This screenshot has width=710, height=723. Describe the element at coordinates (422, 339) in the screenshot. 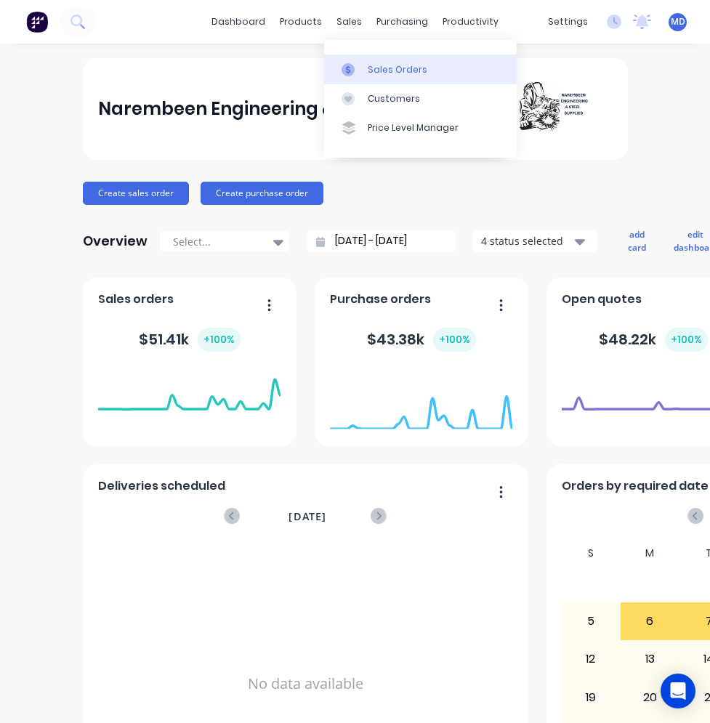

I see `div: $ 43.38k` at that location.